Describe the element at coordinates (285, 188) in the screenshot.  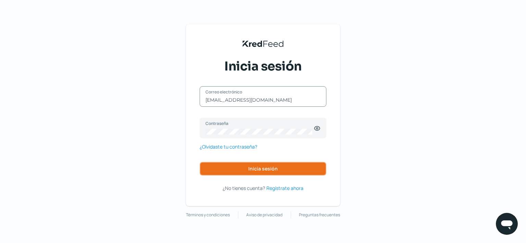
I see `span: Regístrate ahora` at that location.